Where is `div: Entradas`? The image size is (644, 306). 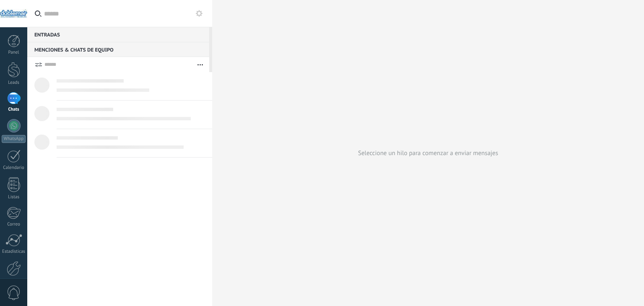
div: Entradas is located at coordinates (118, 35).